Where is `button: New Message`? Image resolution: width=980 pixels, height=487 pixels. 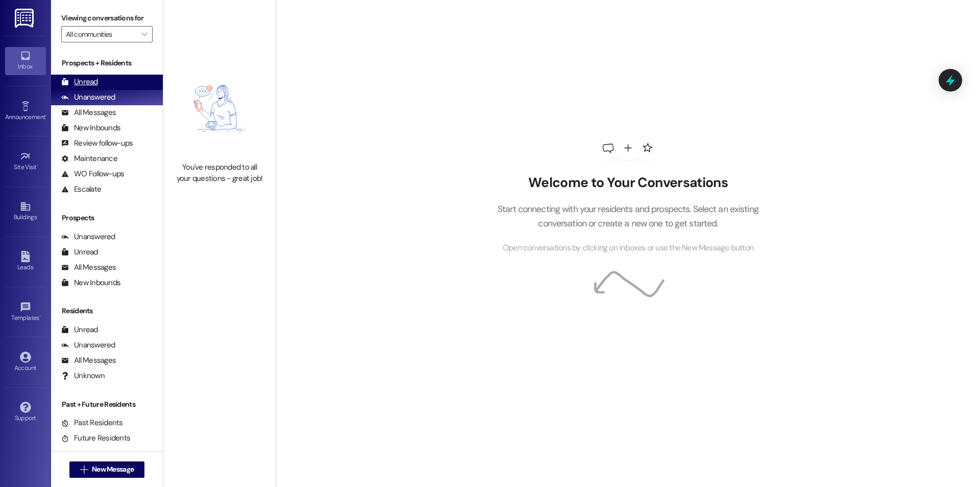 button: New Message is located at coordinates (107, 469).